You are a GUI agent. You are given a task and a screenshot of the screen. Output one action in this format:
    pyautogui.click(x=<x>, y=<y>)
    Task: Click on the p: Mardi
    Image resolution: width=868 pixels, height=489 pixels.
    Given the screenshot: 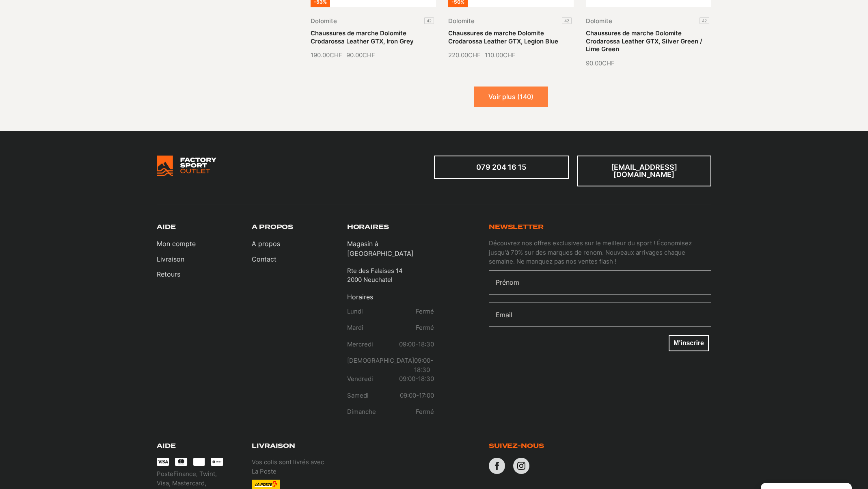 What is the action you would take?
    pyautogui.click(x=355, y=328)
    